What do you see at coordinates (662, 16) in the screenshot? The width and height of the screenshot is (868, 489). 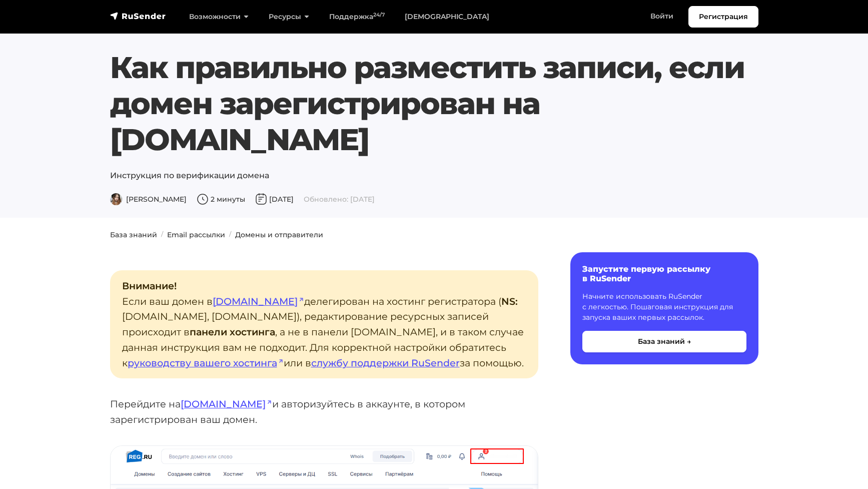 I see `a: Войти` at bounding box center [662, 16].